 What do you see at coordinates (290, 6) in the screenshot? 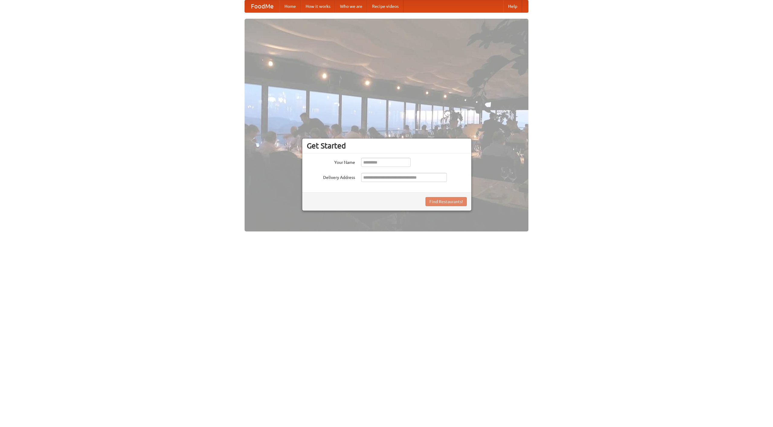
I see `a: Home` at bounding box center [290, 6].